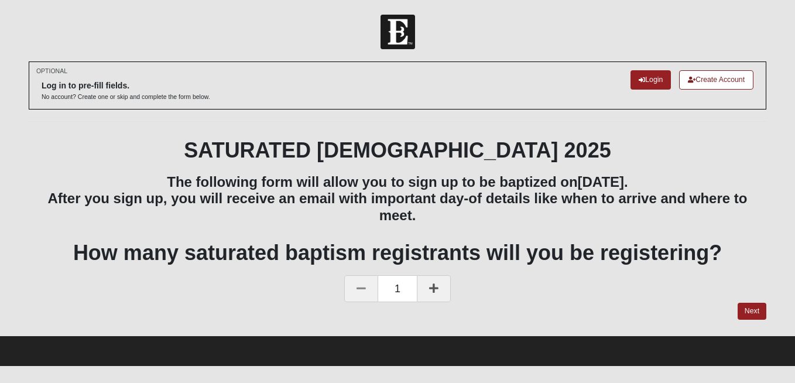  I want to click on img: Church of Eleven22 Logo, so click(397, 32).